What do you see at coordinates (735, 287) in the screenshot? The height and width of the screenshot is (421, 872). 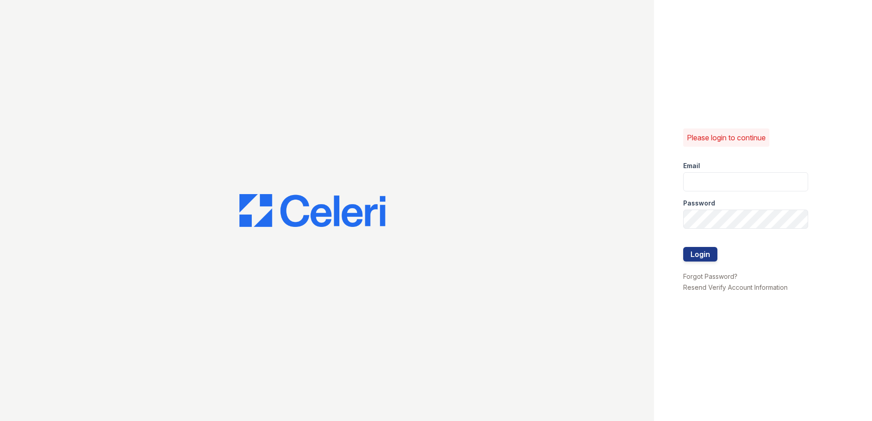 I see `a: Resend Verify Account Information` at bounding box center [735, 287].